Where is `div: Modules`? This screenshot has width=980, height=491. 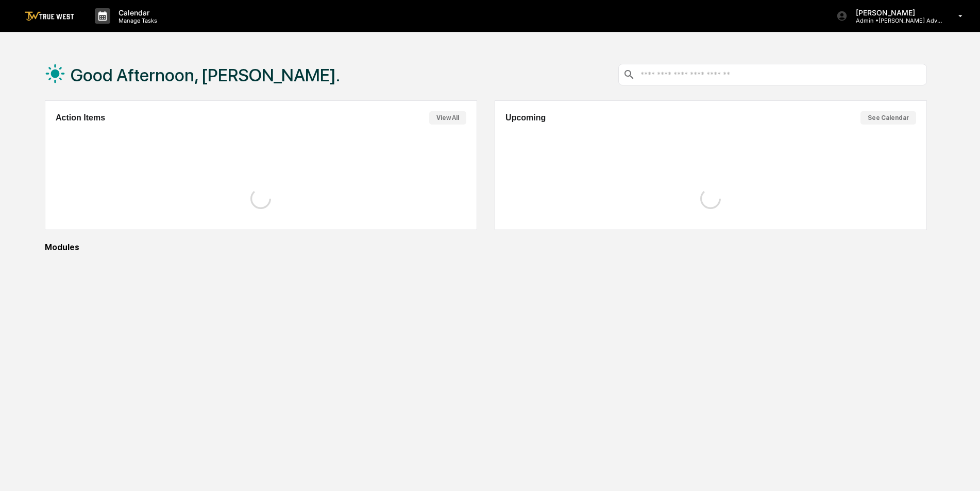
div: Modules is located at coordinates (486, 247).